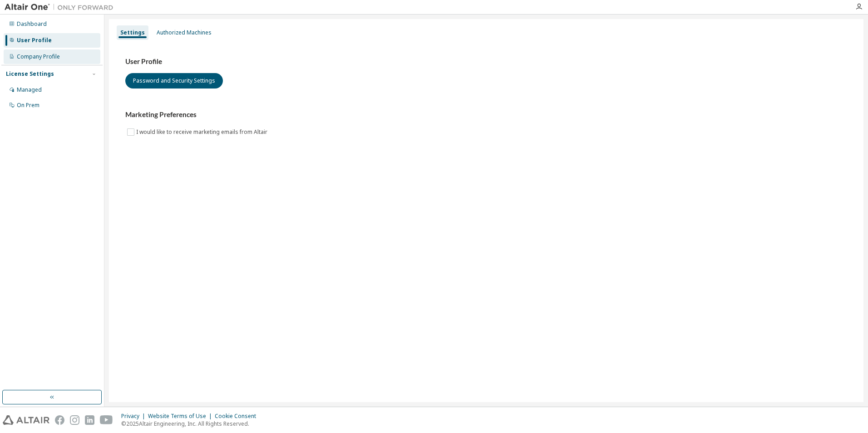 The image size is (868, 433). Describe the element at coordinates (38, 57) in the screenshot. I see `div: Company Profile` at that location.